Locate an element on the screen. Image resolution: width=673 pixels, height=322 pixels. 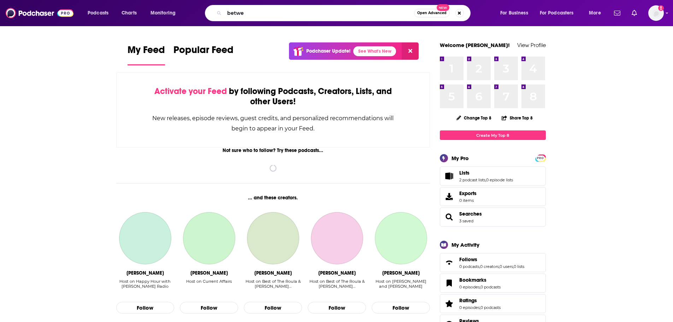
span: New is located at coordinates (443, 7).